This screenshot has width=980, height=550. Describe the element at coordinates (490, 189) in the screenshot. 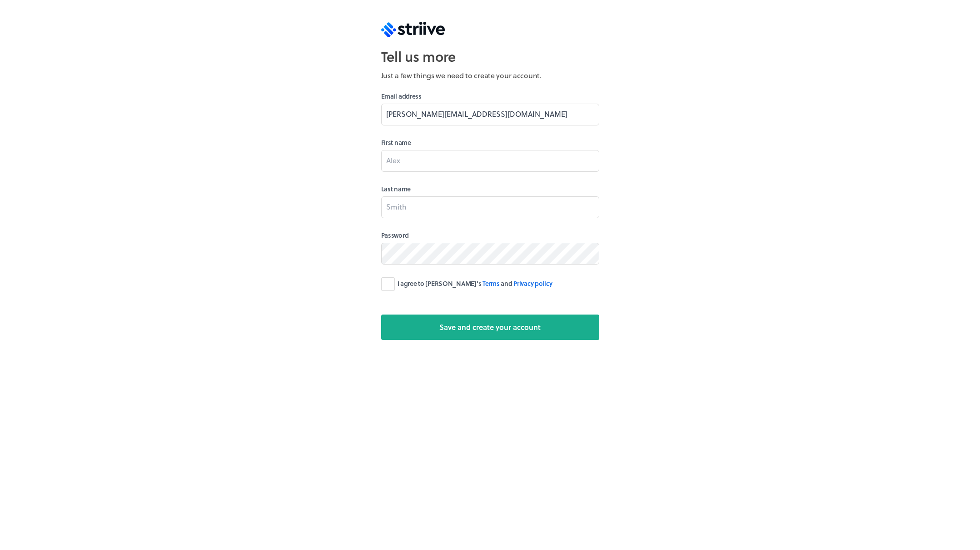

I see `label: Last name` at that location.